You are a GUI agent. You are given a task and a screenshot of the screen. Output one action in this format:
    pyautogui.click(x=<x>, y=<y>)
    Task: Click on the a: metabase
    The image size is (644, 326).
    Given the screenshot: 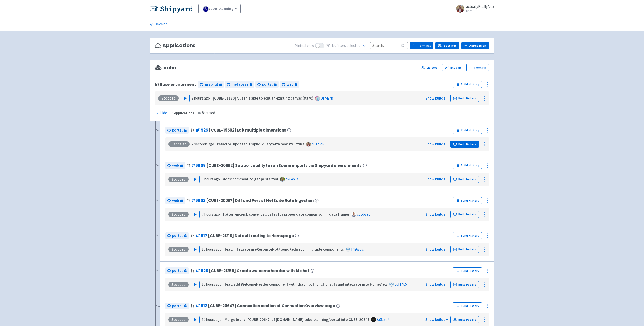 What is the action you would take?
    pyautogui.click(x=240, y=84)
    